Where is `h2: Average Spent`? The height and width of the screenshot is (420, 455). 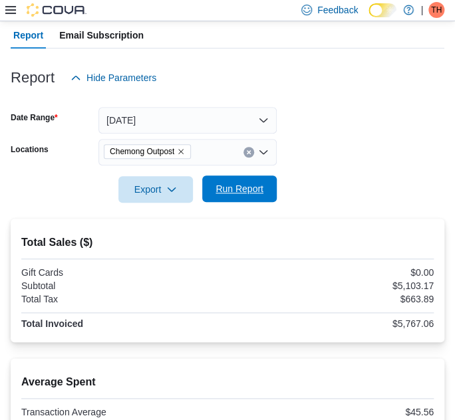
h2: Average Spent is located at coordinates (227, 382).